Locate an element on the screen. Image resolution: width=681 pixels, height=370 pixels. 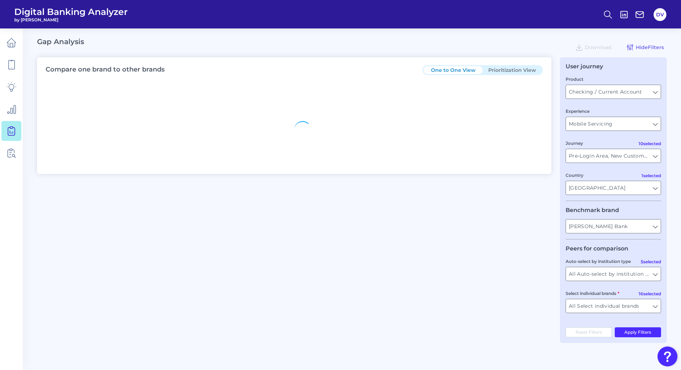
button: HideFilters is located at coordinates (645, 47).